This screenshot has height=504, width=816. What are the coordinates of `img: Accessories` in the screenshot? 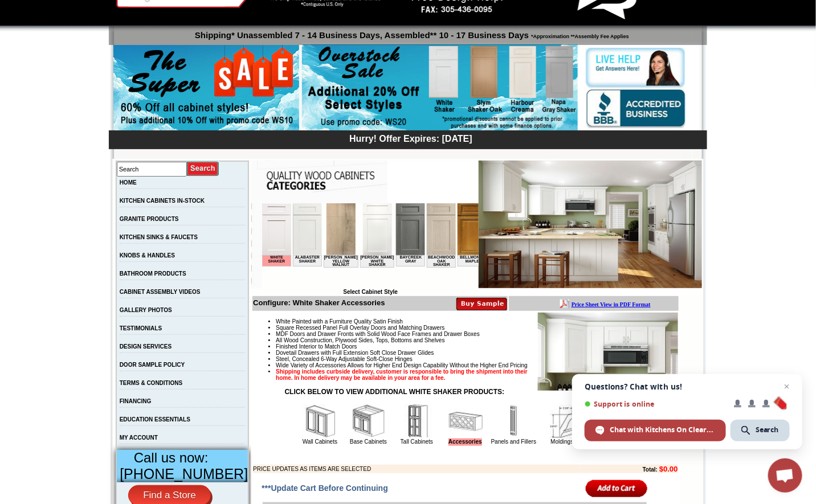 It's located at (465, 421).